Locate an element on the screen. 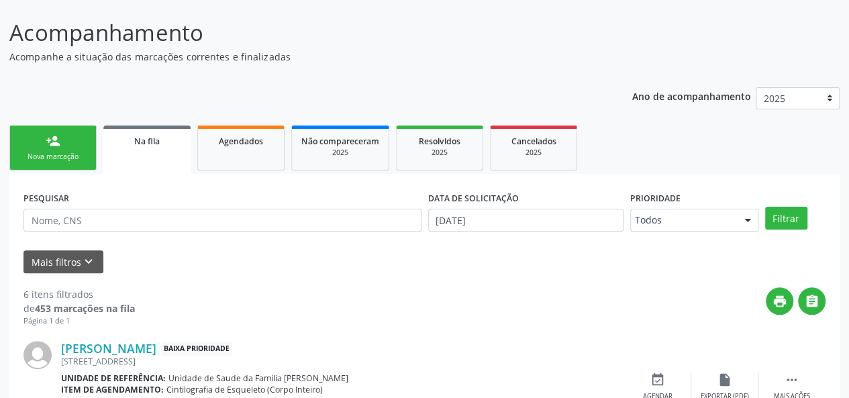  p: Ano de acompanhamento is located at coordinates (691, 95).